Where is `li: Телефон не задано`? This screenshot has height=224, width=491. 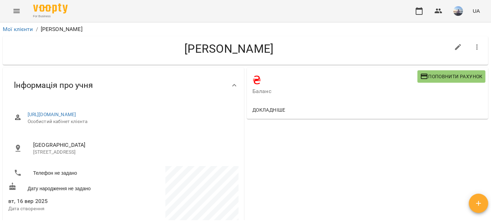
li: Телефон не задано is located at coordinates (65, 173).